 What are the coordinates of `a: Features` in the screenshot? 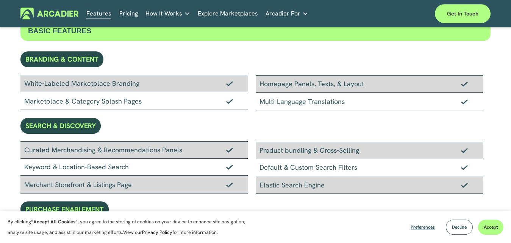 It's located at (99, 13).